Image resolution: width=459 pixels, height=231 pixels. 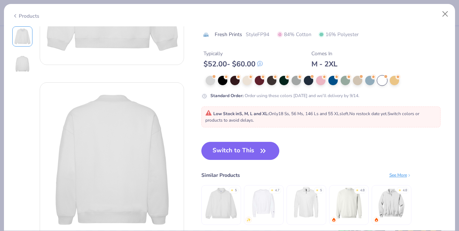 I want to click on div: $ 52.00 - $ 60.00, so click(x=233, y=64).